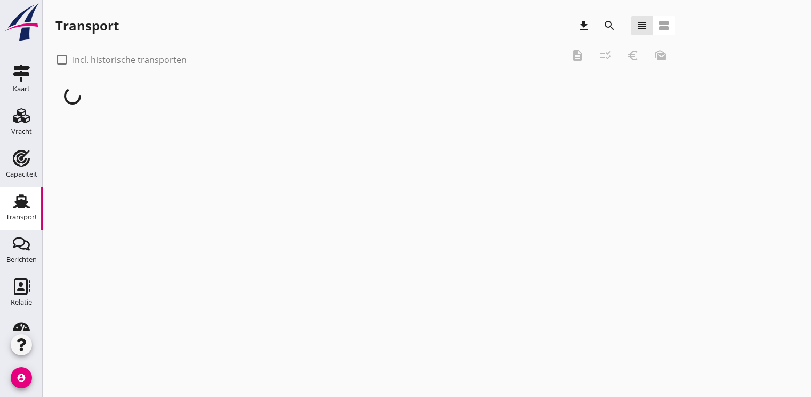 This screenshot has width=811, height=397. What do you see at coordinates (21, 131) in the screenshot?
I see `div: Vracht` at bounding box center [21, 131].